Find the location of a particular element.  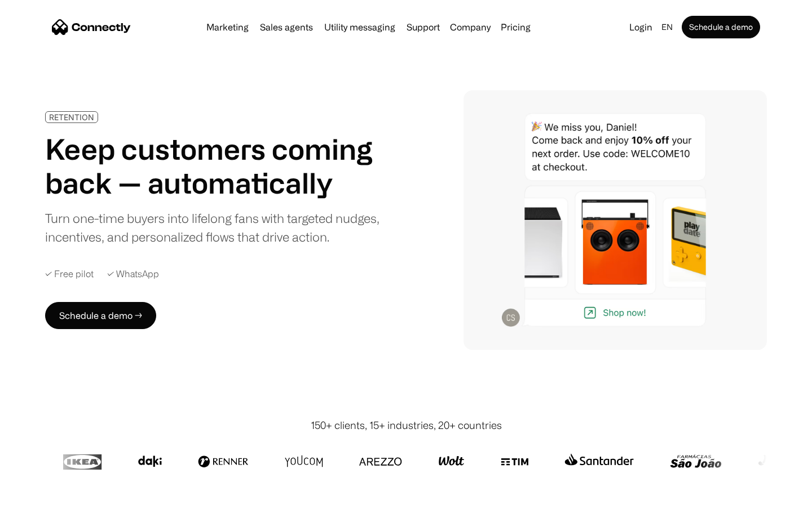

h1: Keep customers coming back — automatically is located at coordinates (217, 166).